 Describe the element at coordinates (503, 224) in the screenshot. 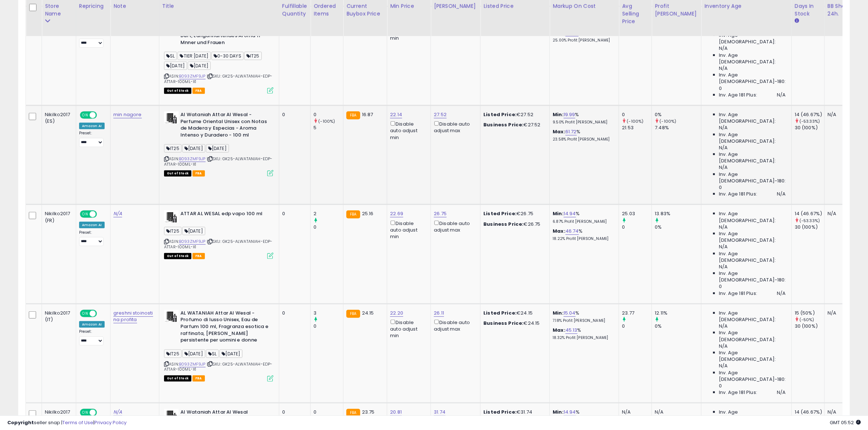

I see `b: Business Price:` at that location.